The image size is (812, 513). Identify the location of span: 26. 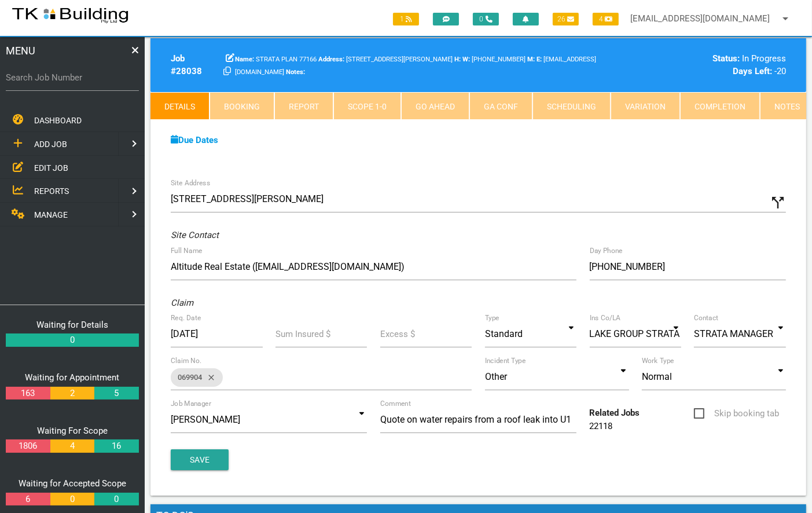
(566, 19).